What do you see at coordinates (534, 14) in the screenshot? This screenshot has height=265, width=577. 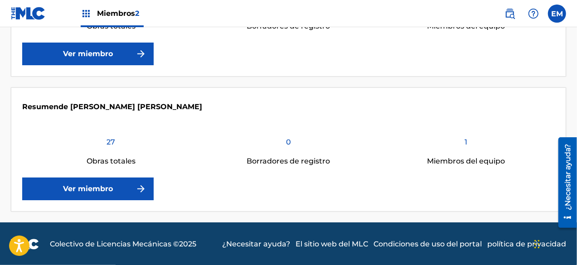 I see `img: ayuda` at bounding box center [534, 14].